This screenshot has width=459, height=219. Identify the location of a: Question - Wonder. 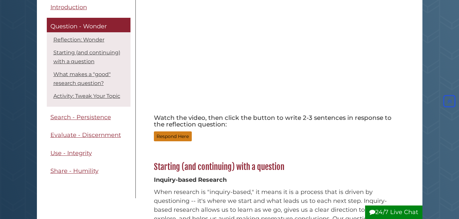
(89, 25).